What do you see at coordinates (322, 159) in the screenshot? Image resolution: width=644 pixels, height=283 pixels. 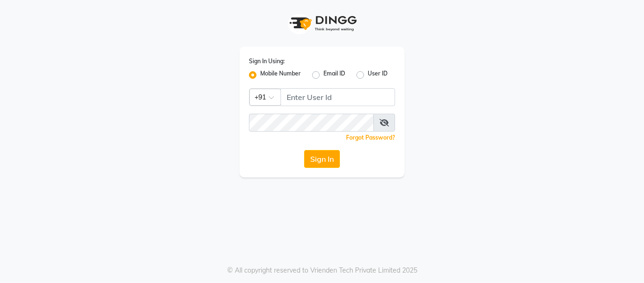 I see `button: Sign In` at bounding box center [322, 159].